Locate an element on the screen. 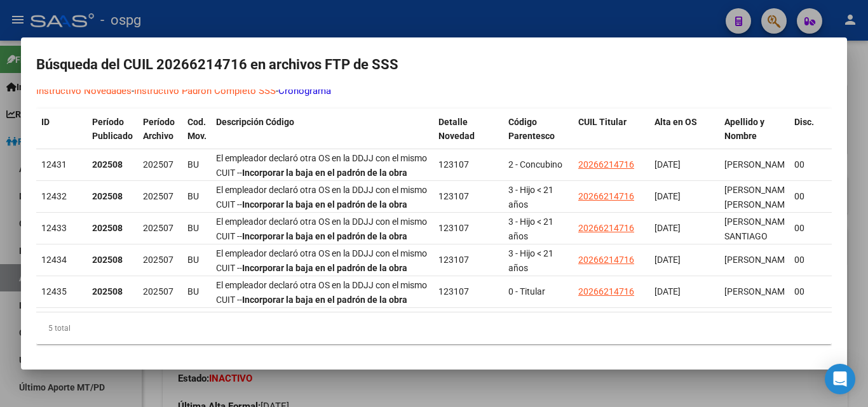  datatable-header-cell: Alta en OS is located at coordinates (684, 137).